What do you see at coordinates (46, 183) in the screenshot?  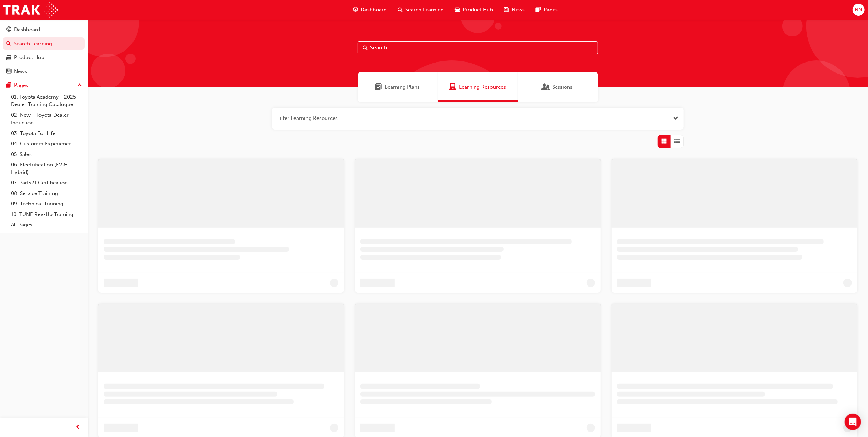 I see `a: 07. Parts21 Certification` at bounding box center [46, 183].